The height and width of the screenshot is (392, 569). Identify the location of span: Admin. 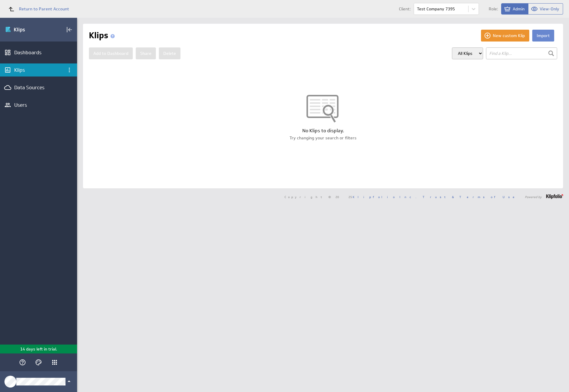
(519, 9).